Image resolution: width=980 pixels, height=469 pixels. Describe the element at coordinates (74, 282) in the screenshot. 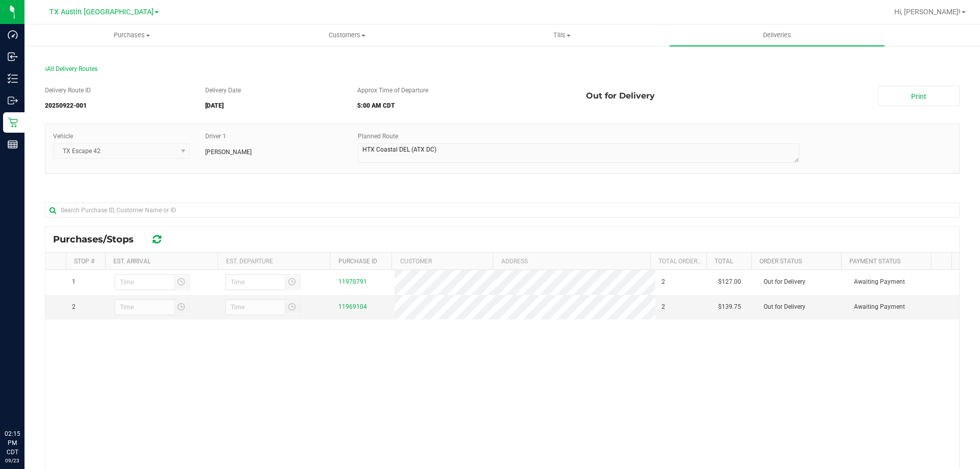

I see `span: 1` at that location.